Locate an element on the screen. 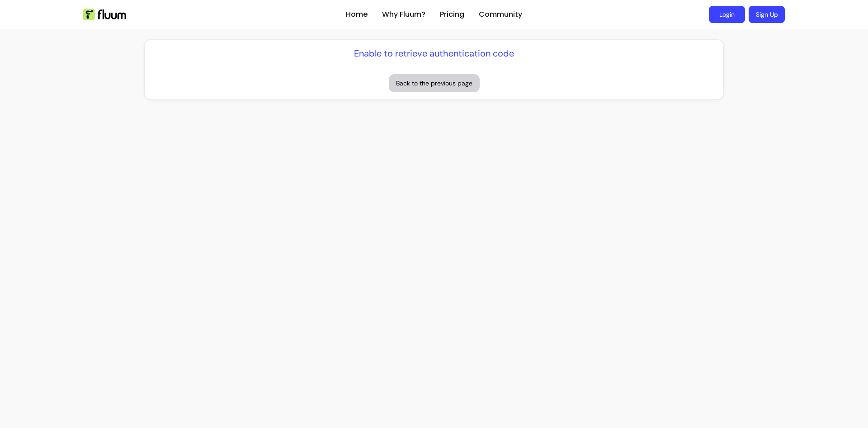 The image size is (868, 428). a: Home is located at coordinates (356, 14).